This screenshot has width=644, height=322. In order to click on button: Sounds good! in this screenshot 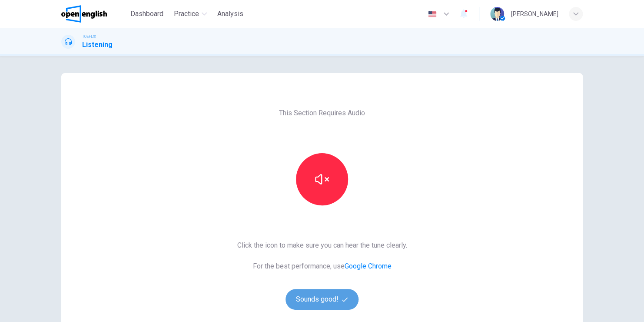, I will do `click(322, 299)`.